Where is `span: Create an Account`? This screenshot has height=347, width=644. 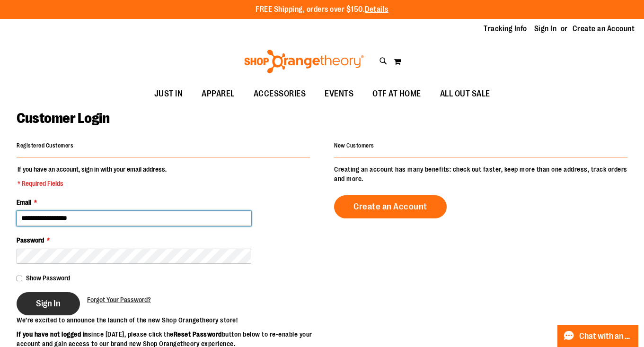
span: Create an Account is located at coordinates (390, 207).